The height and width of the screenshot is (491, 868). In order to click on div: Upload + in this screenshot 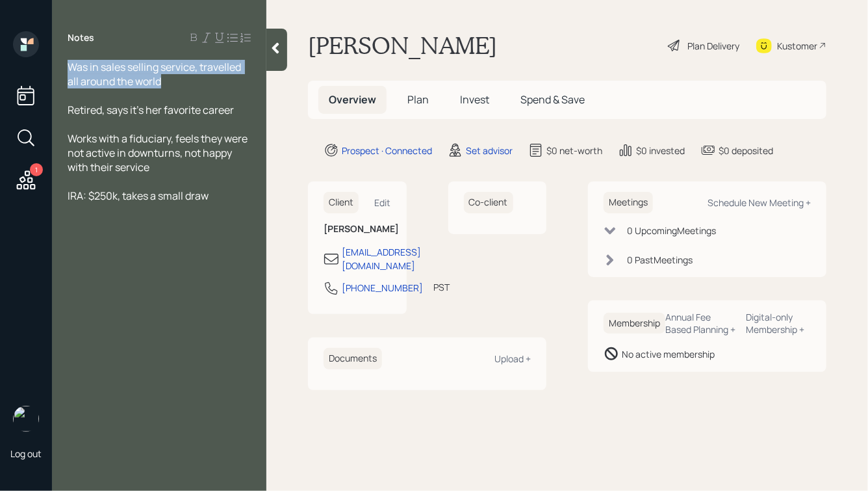, I will do `click(513, 358)`.